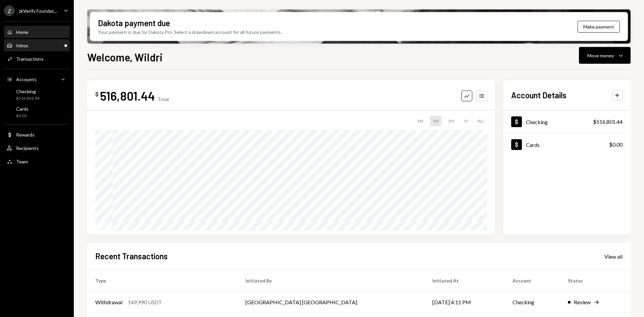 The height and width of the screenshot is (317, 644). What do you see at coordinates (532, 281) in the screenshot?
I see `th: Account` at bounding box center [532, 281].